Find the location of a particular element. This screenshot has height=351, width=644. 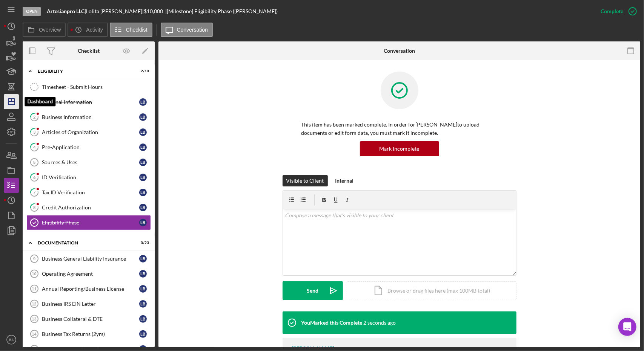

button: Internal is located at coordinates (344, 181).